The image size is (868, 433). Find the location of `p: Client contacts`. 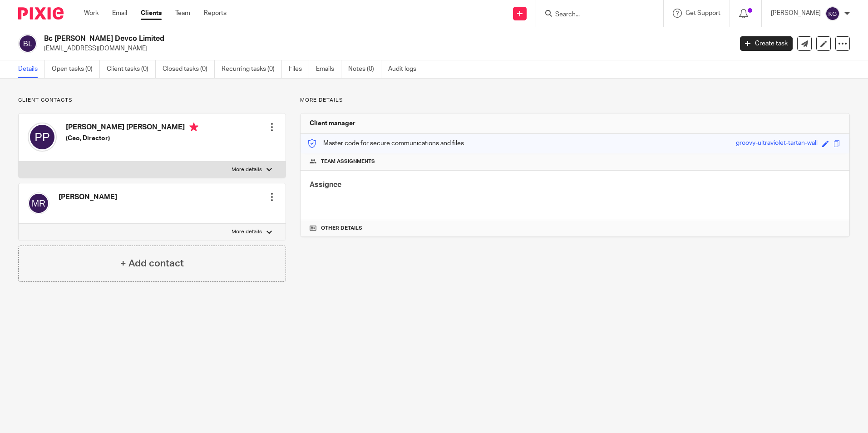

p: Client contacts is located at coordinates (152, 100).